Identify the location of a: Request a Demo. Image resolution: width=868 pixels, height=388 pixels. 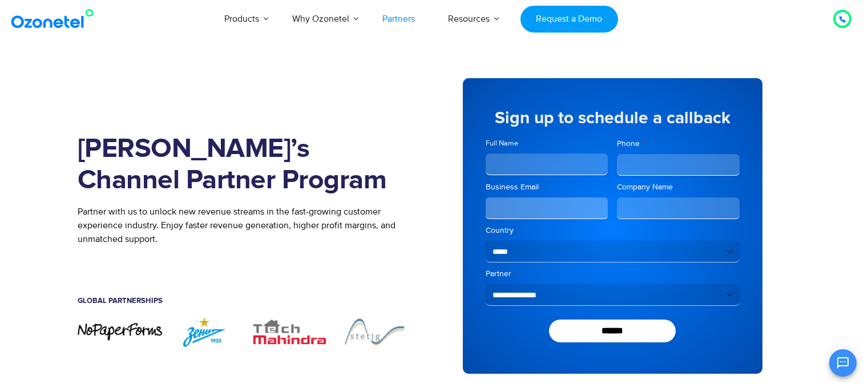
(569, 19).